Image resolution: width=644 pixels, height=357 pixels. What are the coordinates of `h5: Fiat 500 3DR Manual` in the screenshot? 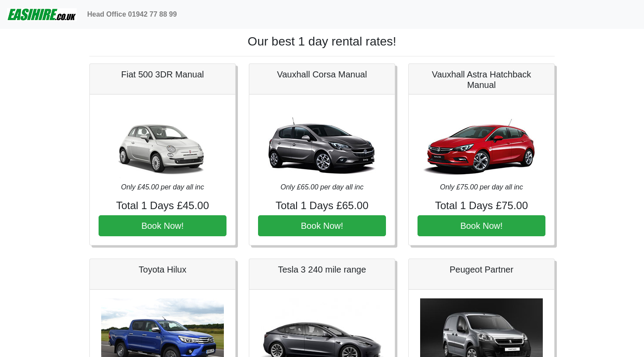 It's located at (163, 74).